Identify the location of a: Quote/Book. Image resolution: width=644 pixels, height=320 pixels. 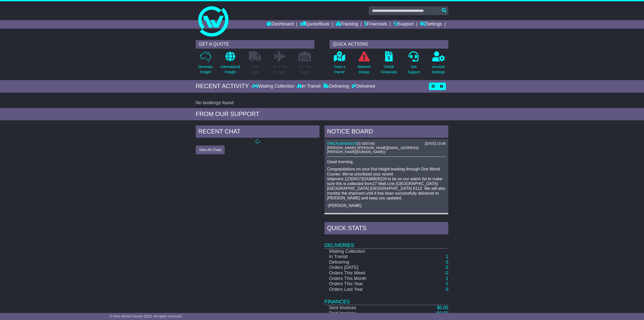
(315, 25).